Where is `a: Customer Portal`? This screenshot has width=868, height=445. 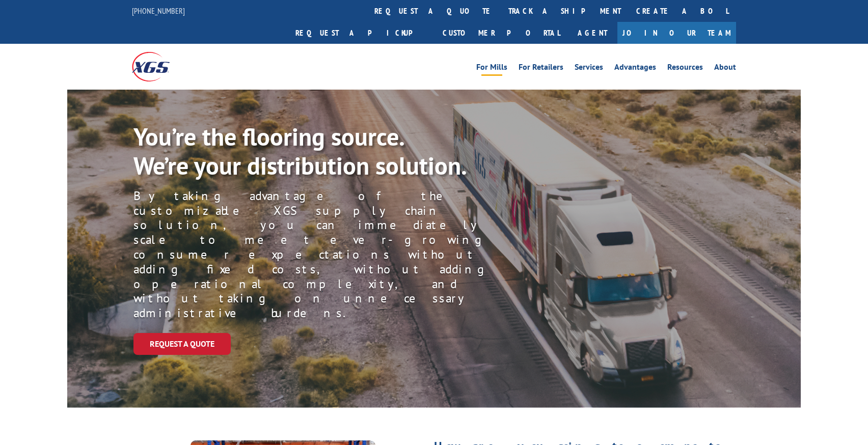 a: Customer Portal is located at coordinates (501, 33).